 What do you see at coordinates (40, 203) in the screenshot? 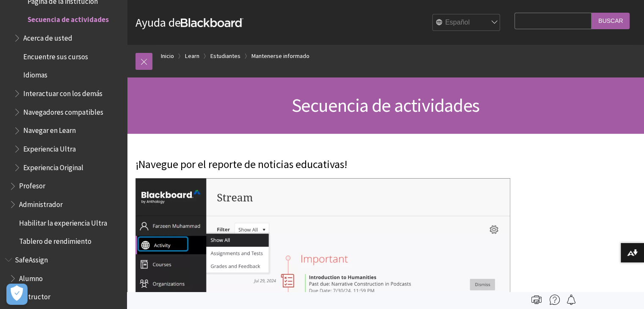
I see `span: Administrador` at bounding box center [40, 203].